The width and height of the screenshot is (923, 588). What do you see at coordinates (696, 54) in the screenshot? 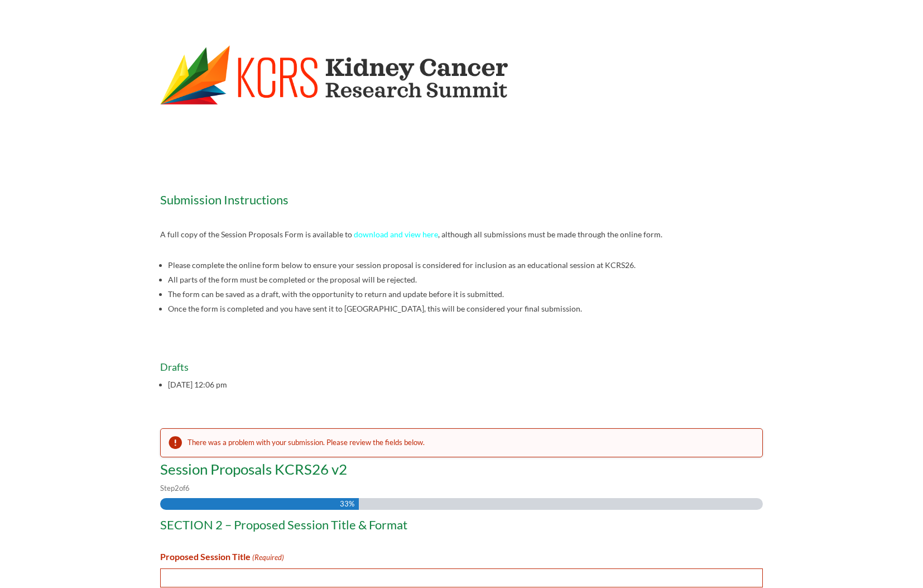
I see `a: Follow on Youtube` at bounding box center [696, 54].